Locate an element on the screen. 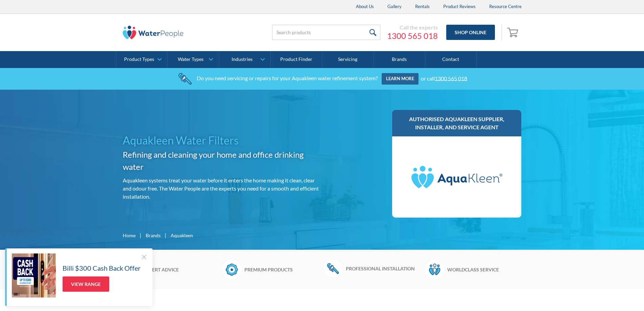  img: Billi $300 Cash Back Offer is located at coordinates (34, 275).